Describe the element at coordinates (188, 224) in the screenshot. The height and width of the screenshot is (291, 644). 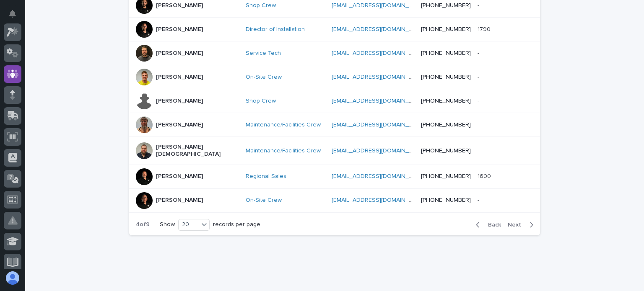
I see `div: 20` at that location.